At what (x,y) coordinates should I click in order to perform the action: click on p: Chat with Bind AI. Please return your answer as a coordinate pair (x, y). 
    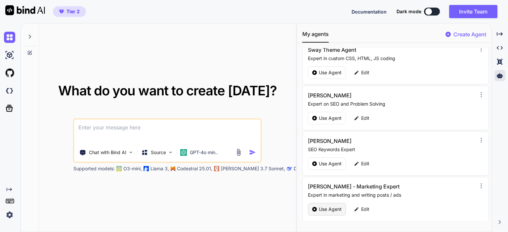
    Looking at the image, I should click on (107, 153).